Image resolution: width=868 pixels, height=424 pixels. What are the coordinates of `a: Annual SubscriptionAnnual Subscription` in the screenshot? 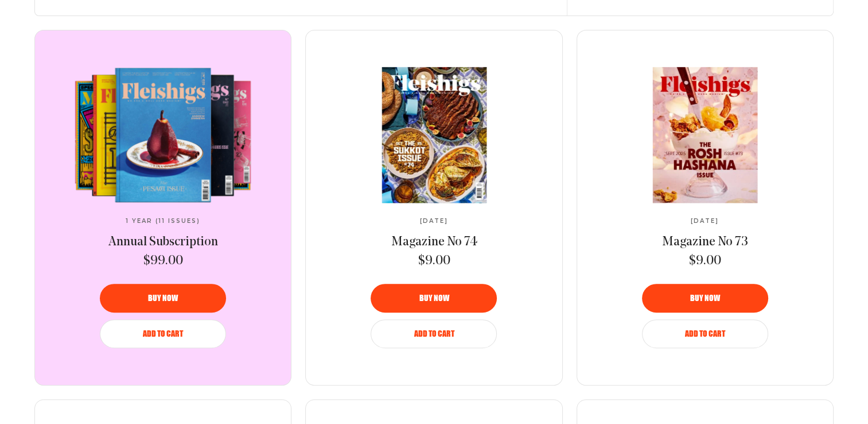 It's located at (163, 135).